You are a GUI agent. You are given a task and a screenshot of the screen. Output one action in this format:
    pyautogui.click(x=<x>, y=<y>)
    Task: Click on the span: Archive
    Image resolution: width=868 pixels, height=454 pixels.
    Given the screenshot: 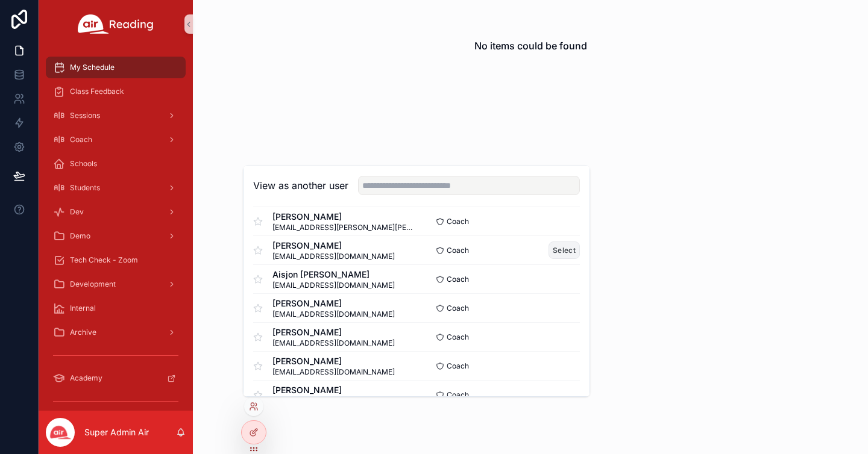 What is the action you would take?
    pyautogui.click(x=83, y=333)
    